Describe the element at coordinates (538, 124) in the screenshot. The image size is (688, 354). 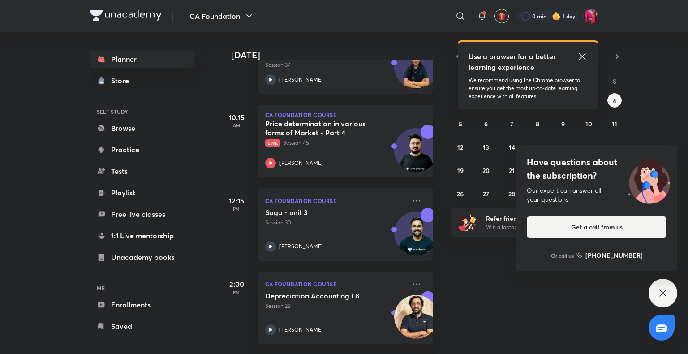
I see `button: October 8, 2025` at that location.